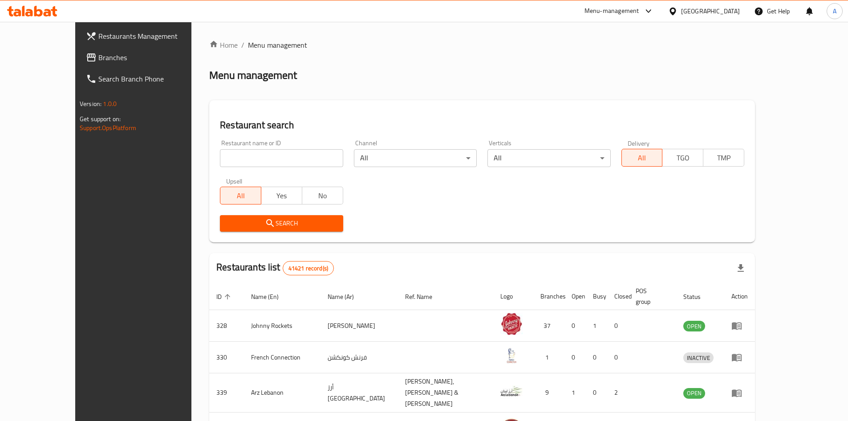 The height and width of the screenshot is (421, 848). What do you see at coordinates (281, 195) in the screenshot?
I see `button: Yes` at bounding box center [281, 195].